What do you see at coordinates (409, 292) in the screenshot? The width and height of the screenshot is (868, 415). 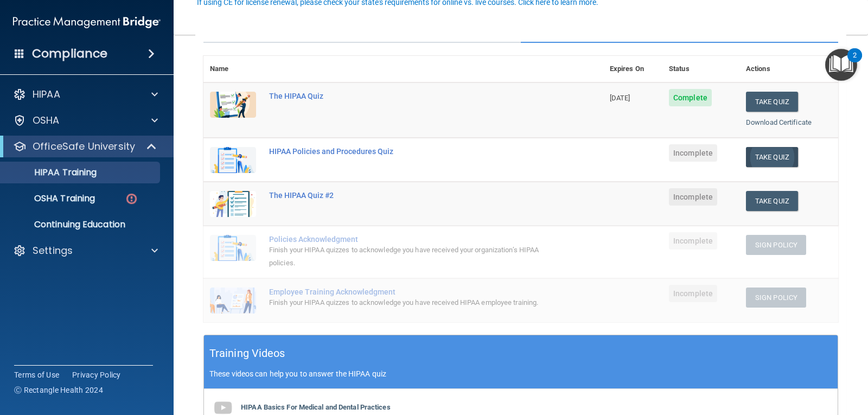 I see `div: Employee Training Acknowledgment` at bounding box center [409, 292].